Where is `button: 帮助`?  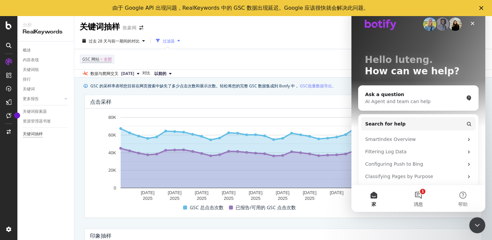 button: 帮助 is located at coordinates (111, 192).